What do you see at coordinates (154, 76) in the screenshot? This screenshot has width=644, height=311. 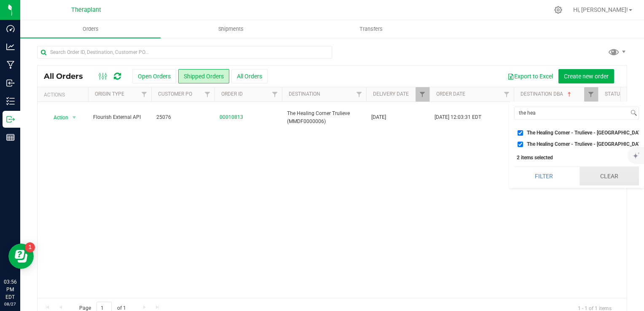 I see `button: Open Orders` at bounding box center [154, 76].